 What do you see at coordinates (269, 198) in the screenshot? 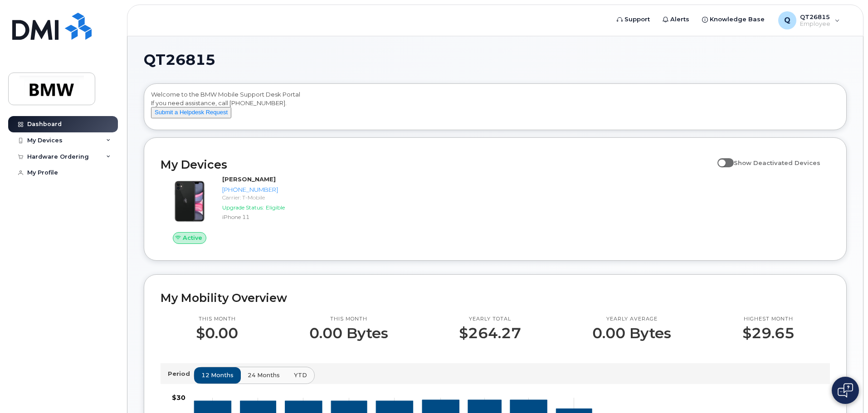
I see `div: Carrier: T-Mobile` at bounding box center [269, 198].